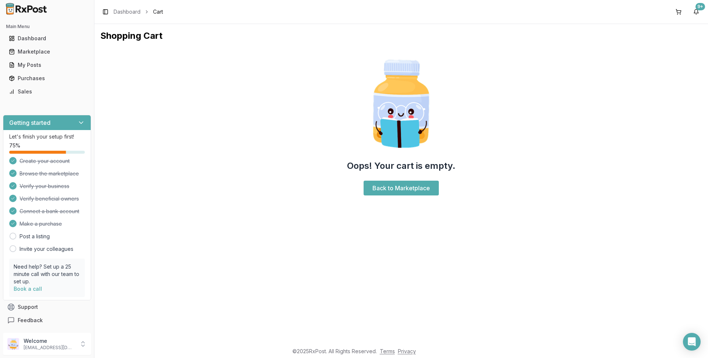 The height and width of the screenshot is (358, 708). I want to click on button: Support, so click(47, 307).